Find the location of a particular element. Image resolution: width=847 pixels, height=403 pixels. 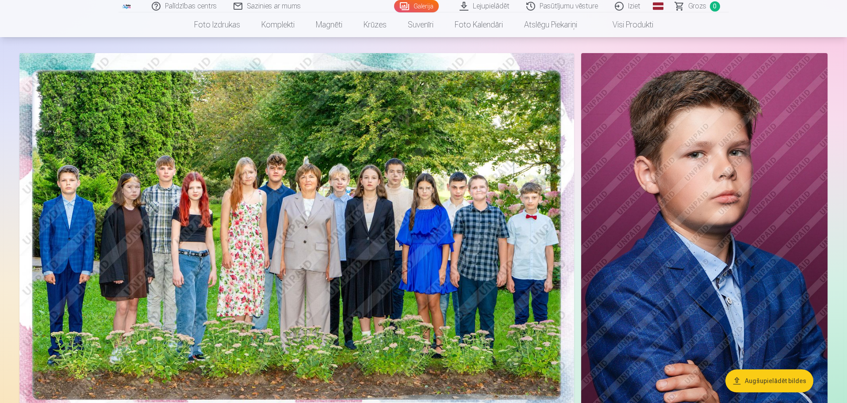

a: Magnēti is located at coordinates (329, 25).